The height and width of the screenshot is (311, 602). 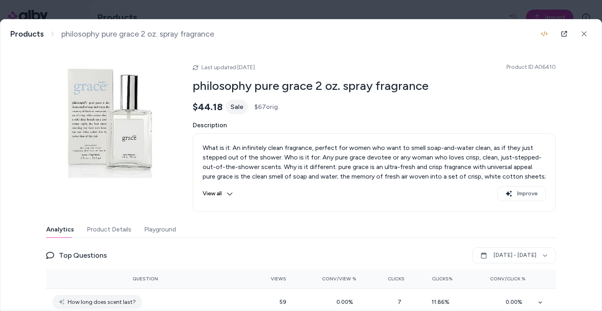 What do you see at coordinates (508, 279) in the screenshot?
I see `span: Conv/Click %` at bounding box center [508, 279].